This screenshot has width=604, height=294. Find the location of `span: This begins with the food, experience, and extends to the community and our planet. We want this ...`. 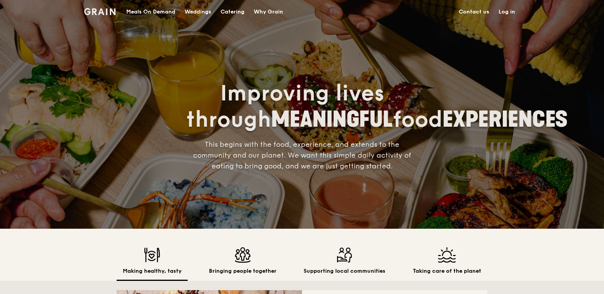

span: This begins with the food, experience, and extends to the community and our planet. We want this ... is located at coordinates (302, 155).